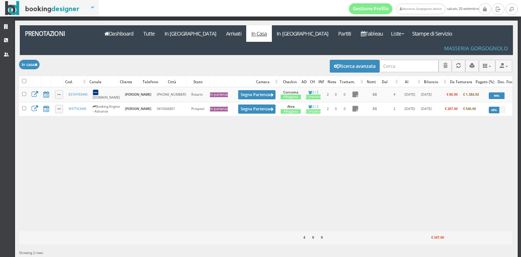 Image resolution: width=521 pixels, height=257 pixels. I want to click on div: Pagato (%), so click(485, 82).